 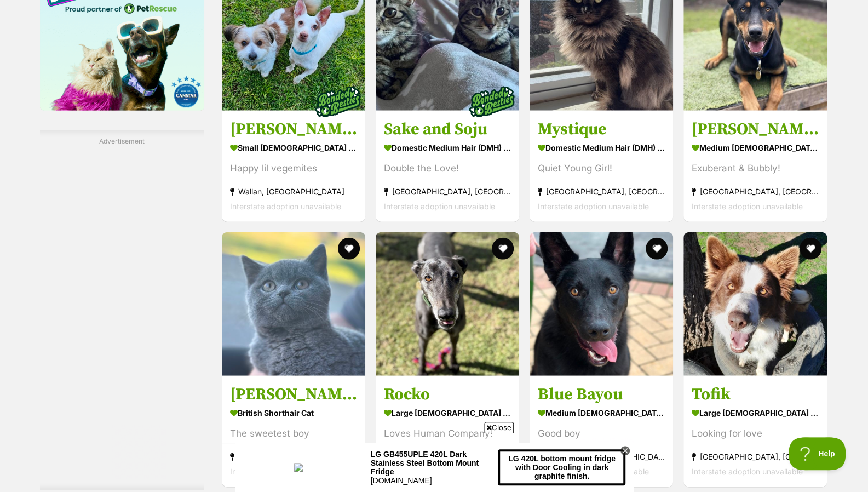 What do you see at coordinates (294, 433) in the screenshot?
I see `div: The sweetest boy` at bounding box center [294, 433].